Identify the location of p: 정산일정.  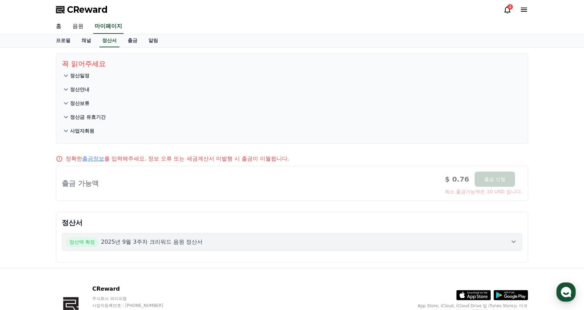
(80, 76).